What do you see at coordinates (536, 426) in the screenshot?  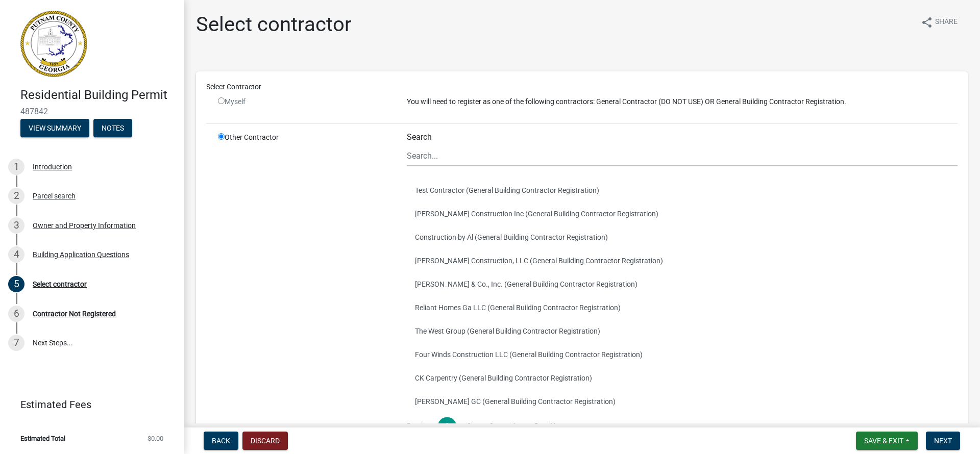 I see `a: 5` at bounding box center [536, 426].